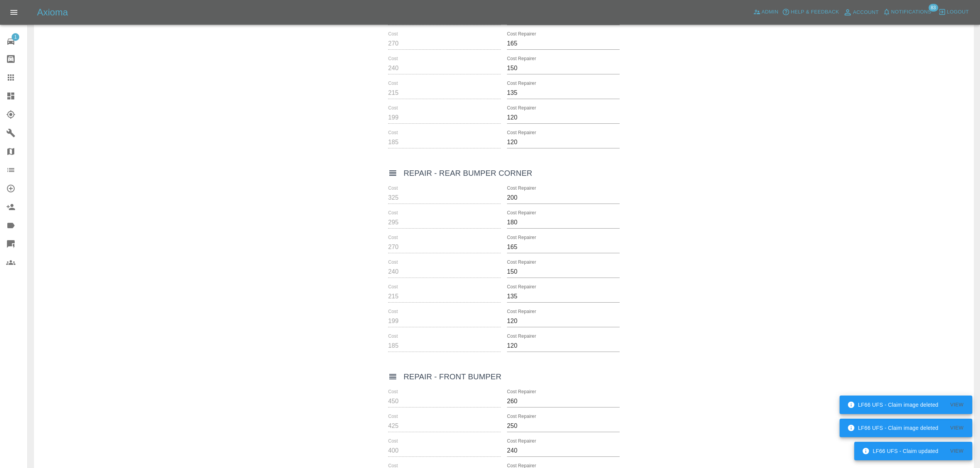 The height and width of the screenshot is (468, 980). I want to click on button: Open drawer, so click(14, 12).